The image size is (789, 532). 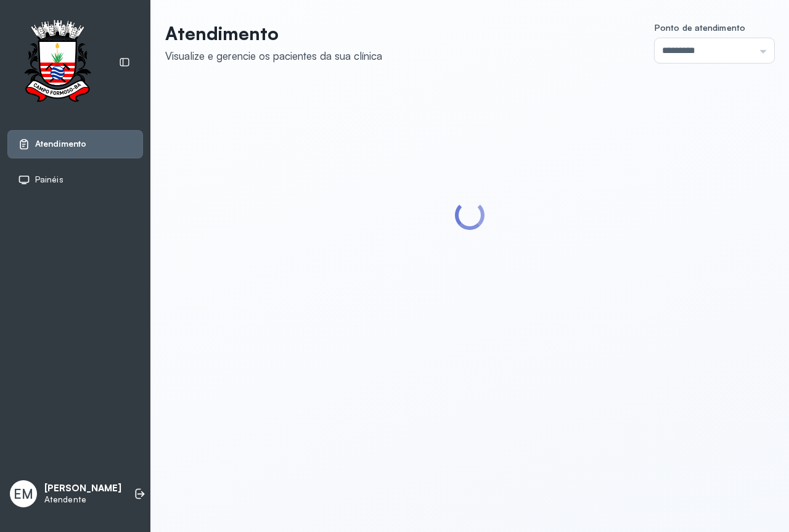 What do you see at coordinates (83, 499) in the screenshot?
I see `p: Atendente` at bounding box center [83, 499].